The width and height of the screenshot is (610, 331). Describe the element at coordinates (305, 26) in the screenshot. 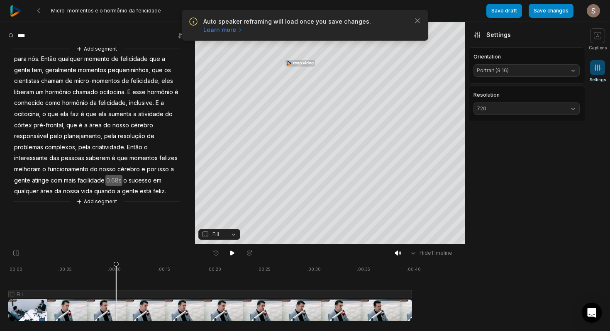

I see `p: Auto speaker reframing will load once you save changes.` at that location.